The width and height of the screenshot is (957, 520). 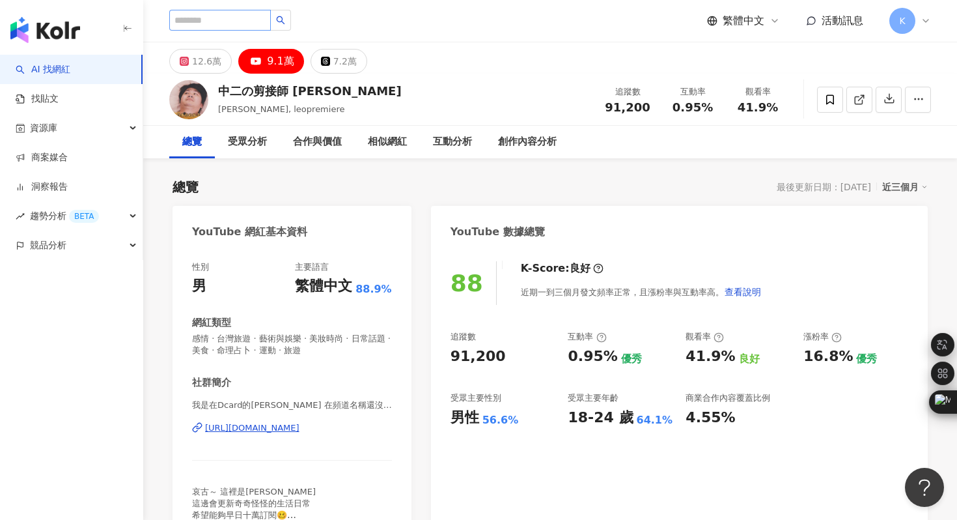 What do you see at coordinates (339, 61) in the screenshot?
I see `button: 7.2萬` at bounding box center [339, 61].